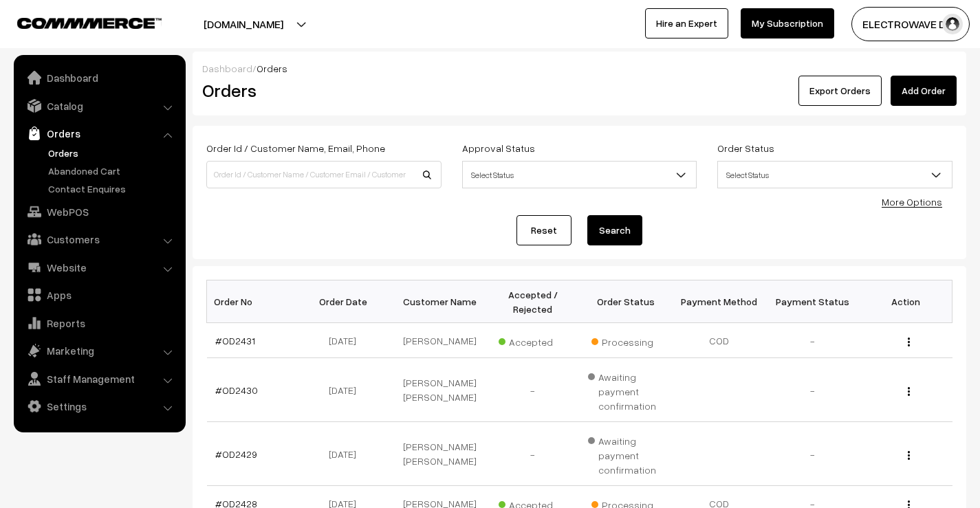 The width and height of the screenshot is (980, 508). I want to click on a: Staff Management, so click(99, 379).